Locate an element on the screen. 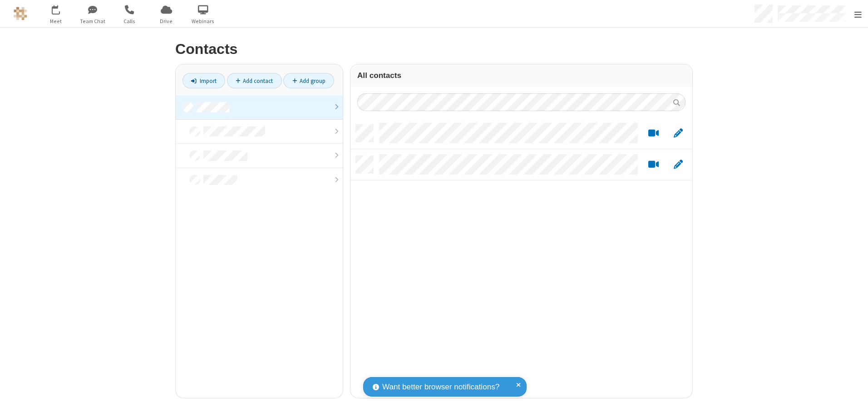 The height and width of the screenshot is (412, 868). a: Add group is located at coordinates (309, 81).